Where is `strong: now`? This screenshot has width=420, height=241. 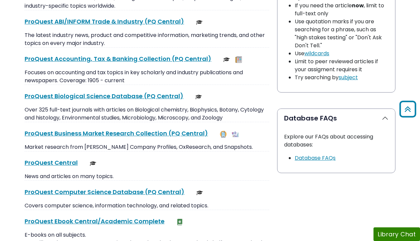 strong: now is located at coordinates (358, 5).